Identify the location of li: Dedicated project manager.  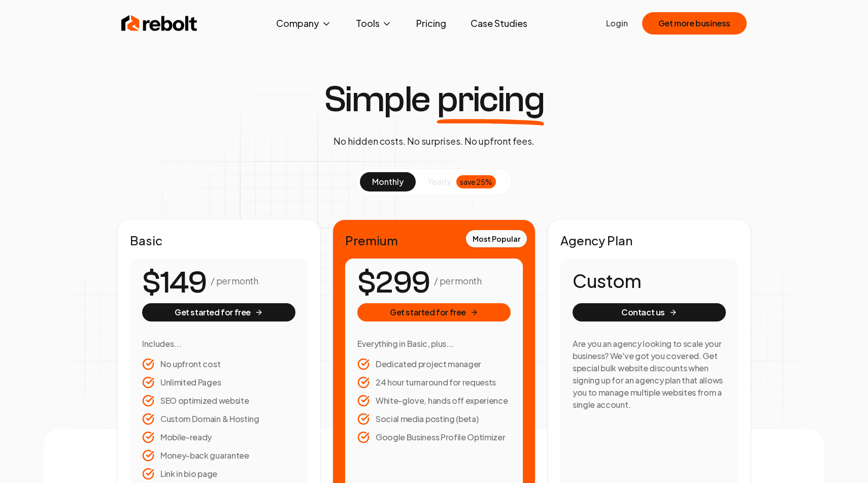
(434, 364).